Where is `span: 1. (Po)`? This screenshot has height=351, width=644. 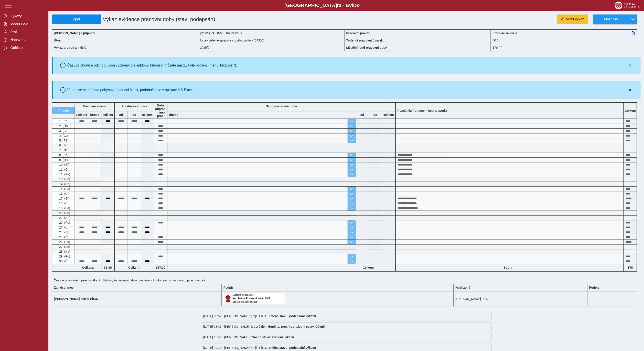 span: 1. (Po) is located at coordinates (63, 121).